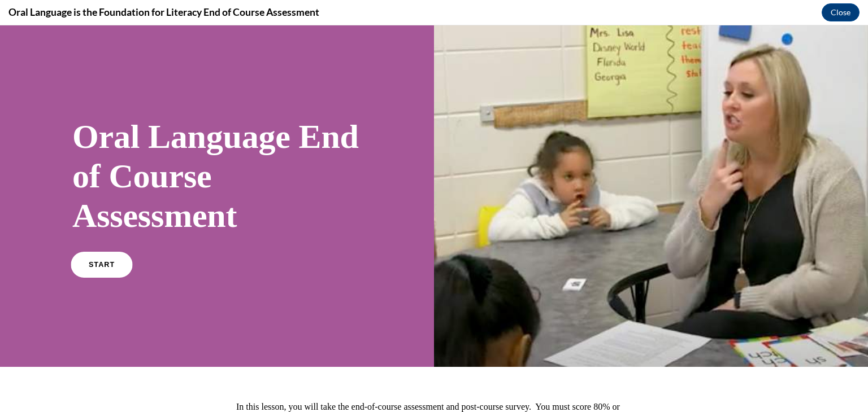  What do you see at coordinates (840, 12) in the screenshot?
I see `button: Close` at bounding box center [840, 12].